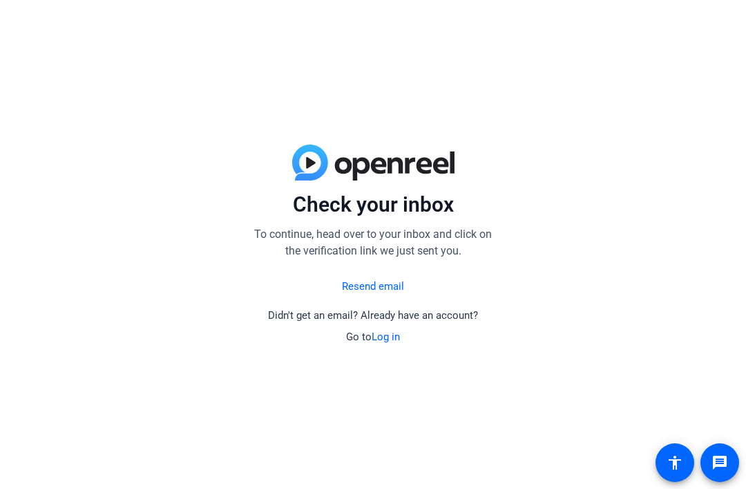  What do you see at coordinates (373, 315) in the screenshot?
I see `span: Didn't get an email? Already have an account?` at bounding box center [373, 315].